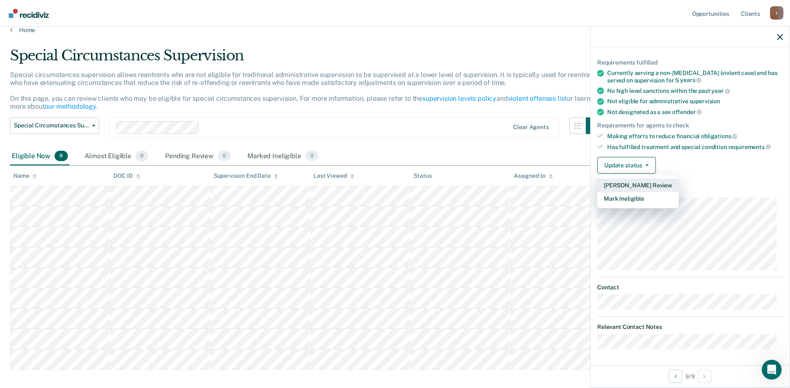  I want to click on button: Previous Opportunity, so click(676, 377).